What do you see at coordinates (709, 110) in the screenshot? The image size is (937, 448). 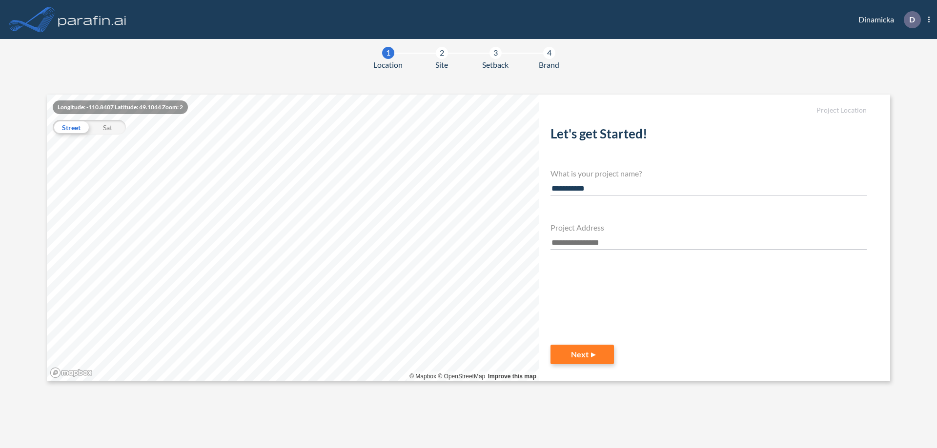 I see `h5: Project Location` at bounding box center [709, 110].